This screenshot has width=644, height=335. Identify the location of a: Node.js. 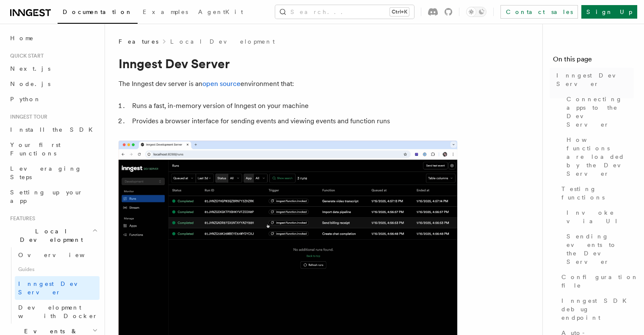
(53, 84).